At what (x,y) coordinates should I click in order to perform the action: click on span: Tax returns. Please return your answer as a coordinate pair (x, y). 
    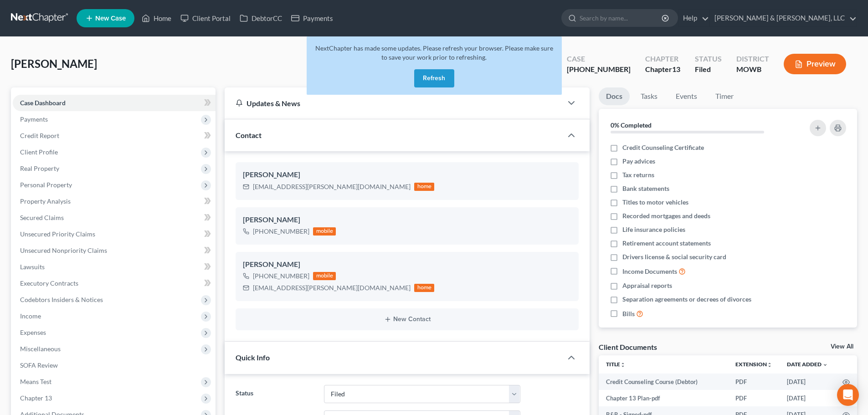
    Looking at the image, I should click on (638, 175).